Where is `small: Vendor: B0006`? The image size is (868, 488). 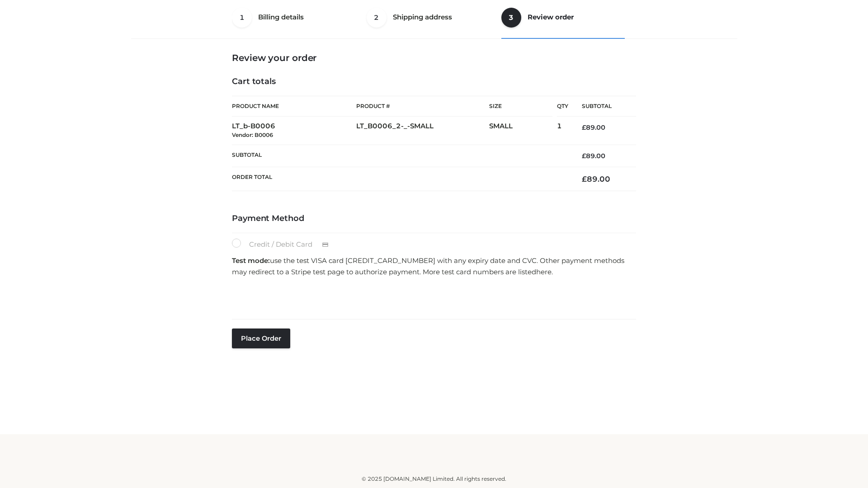 small: Vendor: B0006 is located at coordinates (252, 135).